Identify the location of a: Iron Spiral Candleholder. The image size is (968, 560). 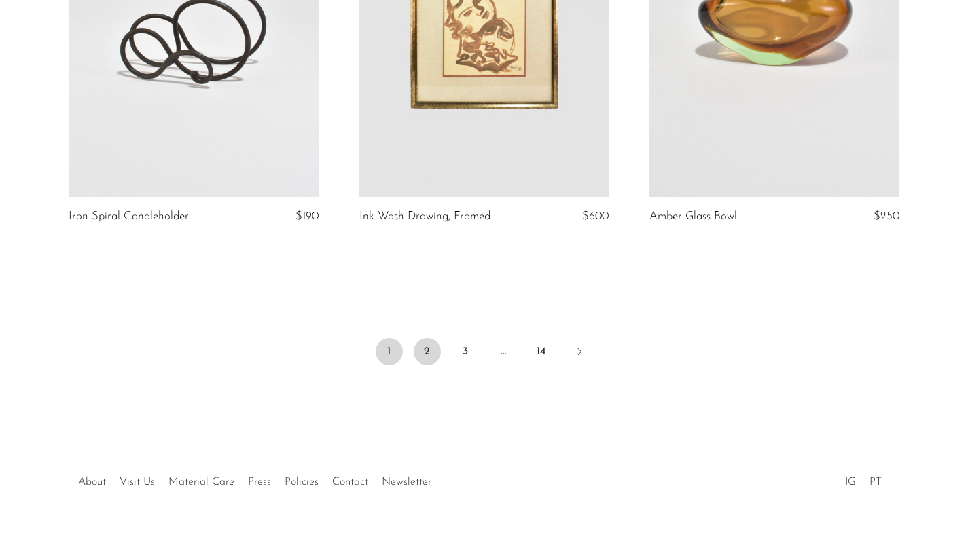
(129, 217).